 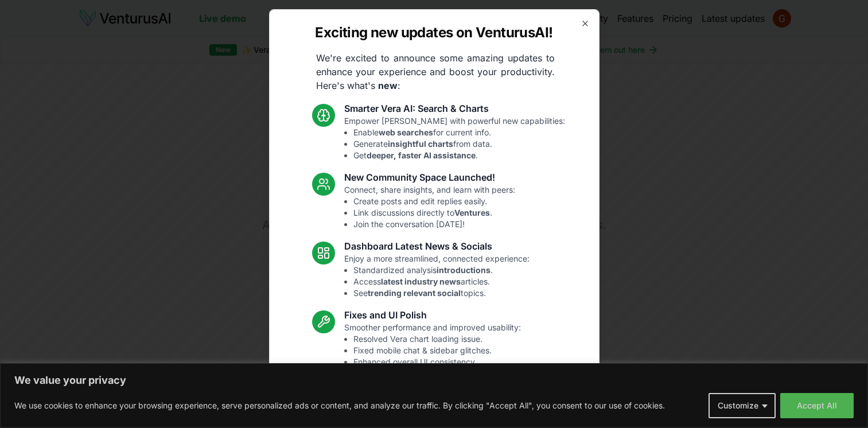 I want to click on strong: web searches, so click(x=406, y=132).